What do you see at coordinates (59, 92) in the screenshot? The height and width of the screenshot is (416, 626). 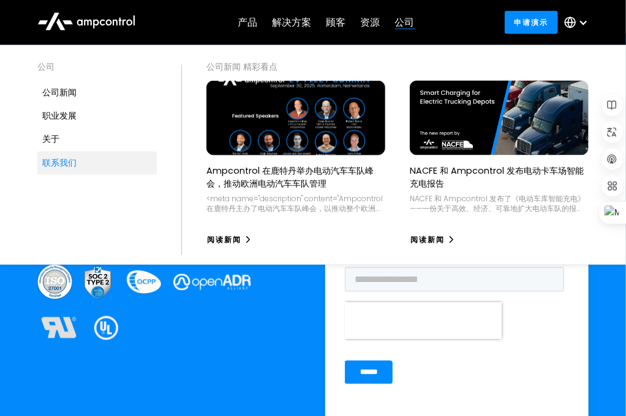 I see `font: 公司新闻` at bounding box center [59, 92].